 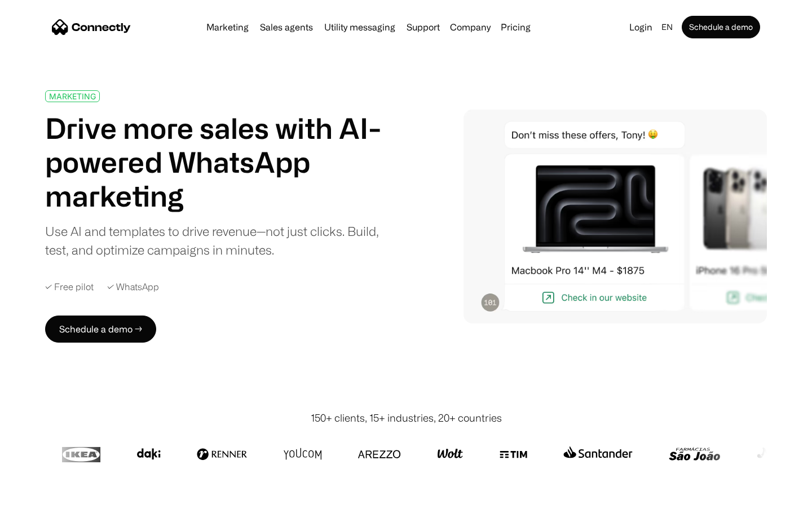 What do you see at coordinates (219, 241) in the screenshot?
I see `div: Use AI and templates to drive revenue—not just clicks. Build, test, and optimize campaigns in min...` at bounding box center [219, 241].